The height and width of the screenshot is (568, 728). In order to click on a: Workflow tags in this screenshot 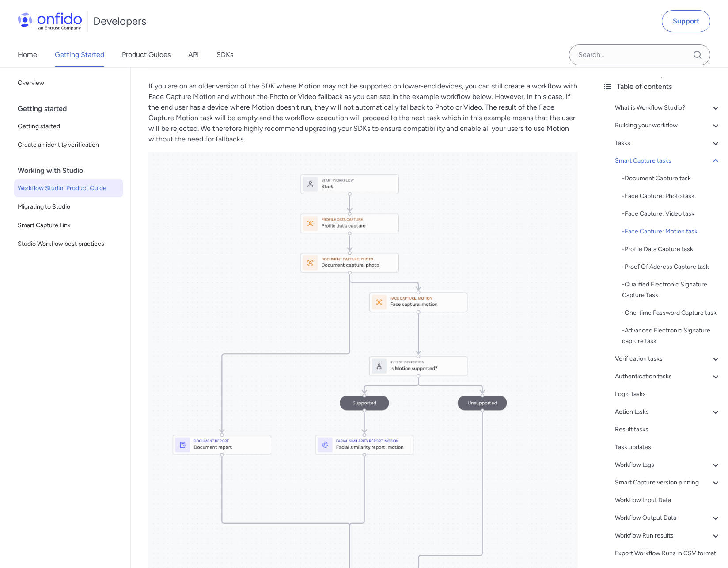, I will do `click(668, 465)`.